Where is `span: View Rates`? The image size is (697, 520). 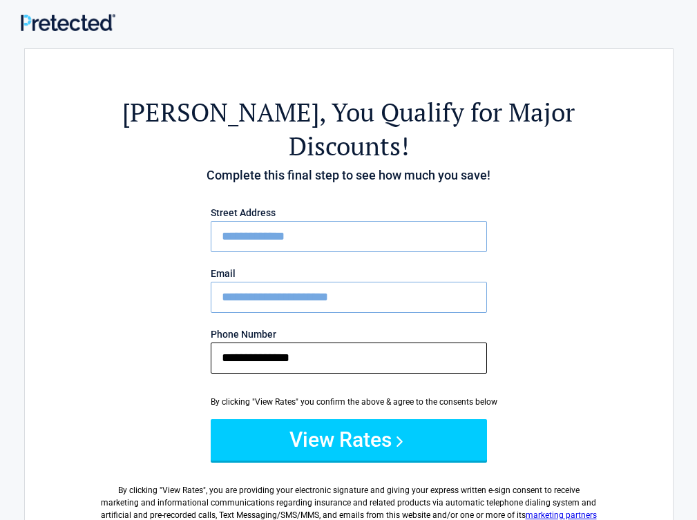 span: View Rates is located at coordinates (182, 490).